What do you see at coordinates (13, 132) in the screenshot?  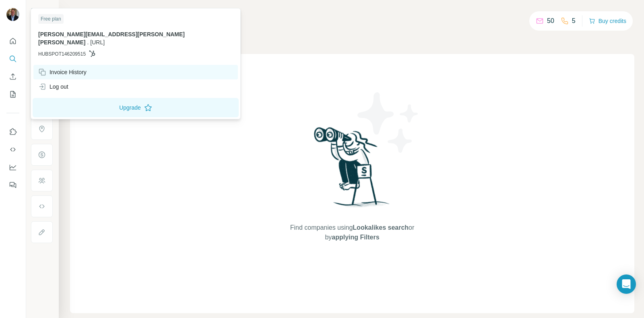 I see `button: Use Surfe on LinkedIn` at bounding box center [13, 132].